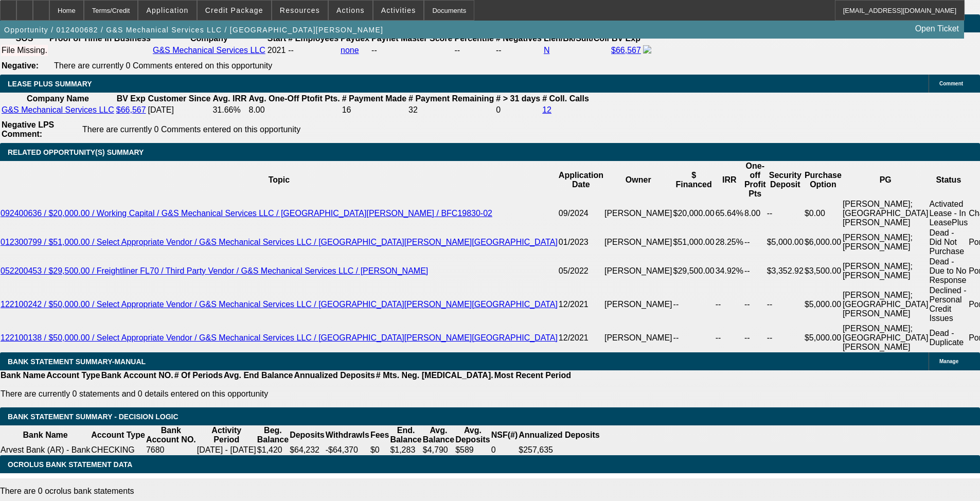  I want to click on span: Application, so click(167, 10).